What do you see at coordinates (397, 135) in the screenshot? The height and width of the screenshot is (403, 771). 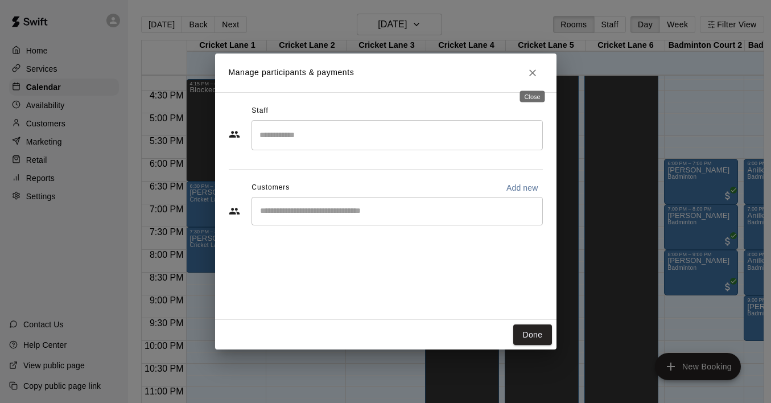 I see `div: Search staff` at bounding box center [397, 135].